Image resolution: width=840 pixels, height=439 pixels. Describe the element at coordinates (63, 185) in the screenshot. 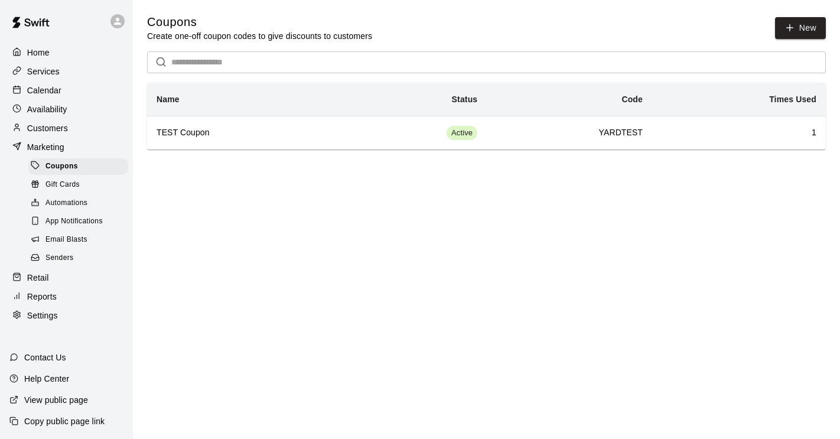

I see `span: Gift Cards` at that location.